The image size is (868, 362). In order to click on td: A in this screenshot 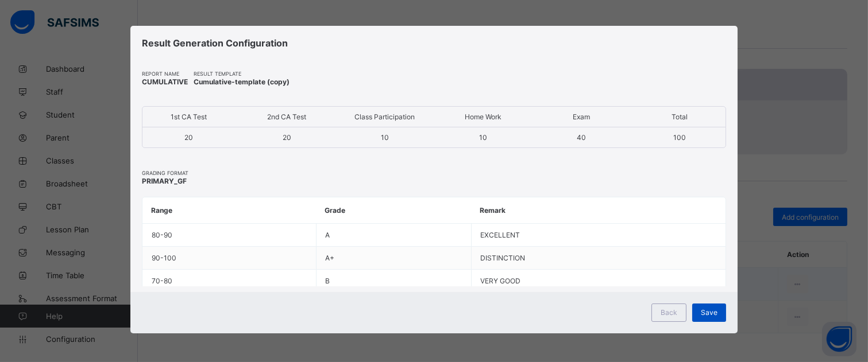, I will do `click(394, 236)`.